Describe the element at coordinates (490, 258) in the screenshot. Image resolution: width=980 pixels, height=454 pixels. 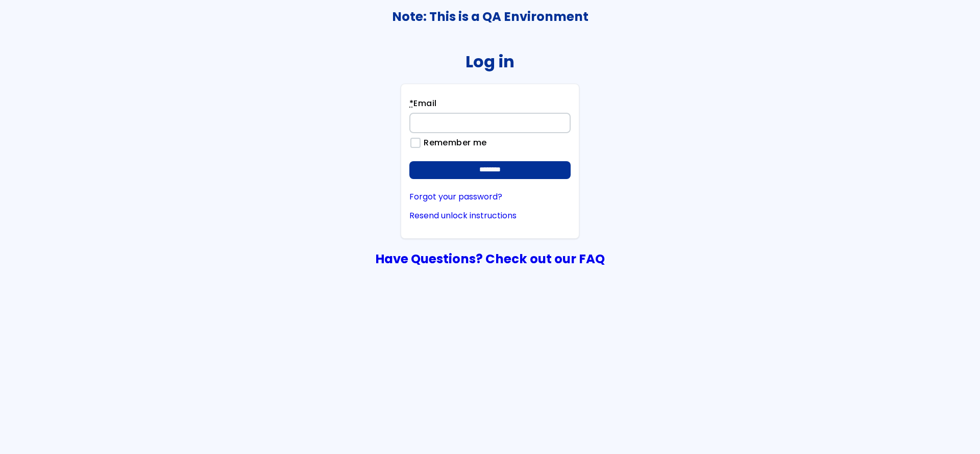
I see `a: Have Questions? Check out our FAQ` at that location.